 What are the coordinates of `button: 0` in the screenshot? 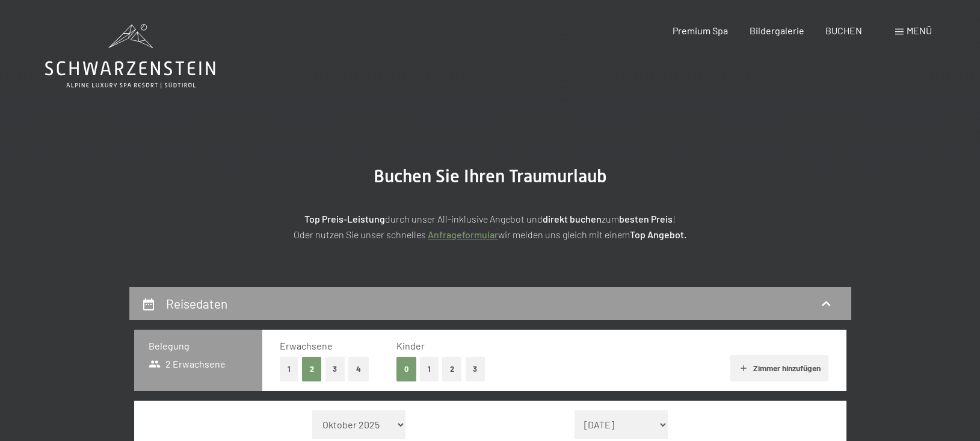 It's located at (406, 369).